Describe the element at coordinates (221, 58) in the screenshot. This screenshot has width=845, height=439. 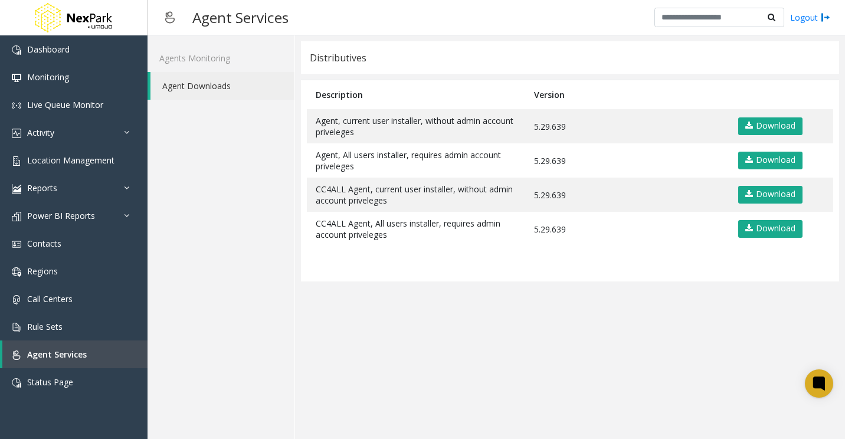
I see `a: Agents Monitoring` at that location.